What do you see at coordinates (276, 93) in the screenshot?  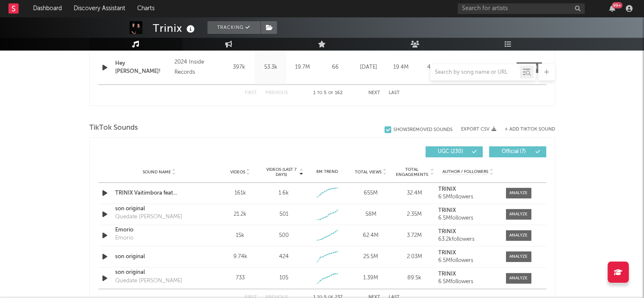 I see `button: Previous` at bounding box center [276, 93].